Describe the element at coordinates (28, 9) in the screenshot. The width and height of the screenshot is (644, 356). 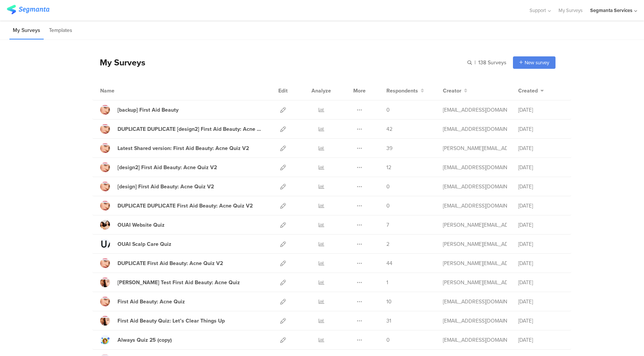
I see `img: segmanta logo` at that location.